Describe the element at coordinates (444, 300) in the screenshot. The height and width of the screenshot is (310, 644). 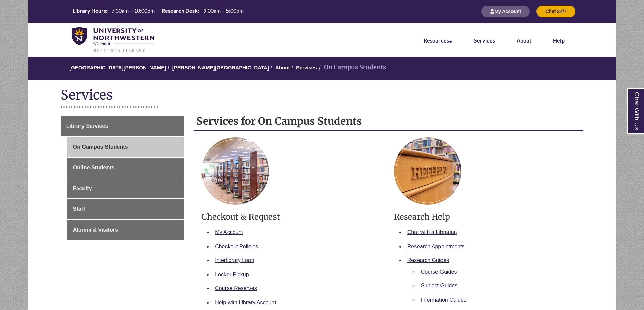
I see `a: Information Guides` at that location.